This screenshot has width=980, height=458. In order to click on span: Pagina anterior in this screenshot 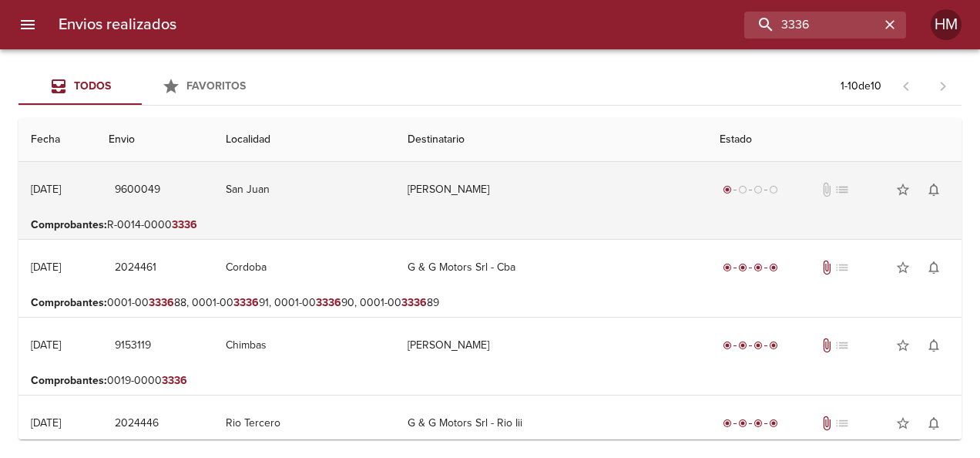, I will do `click(907, 85)`.